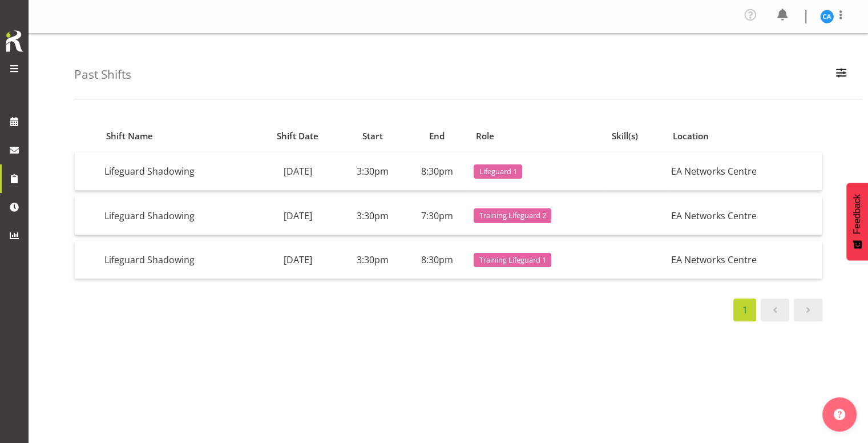 The width and height of the screenshot is (868, 443). I want to click on span: Feedback, so click(857, 214).